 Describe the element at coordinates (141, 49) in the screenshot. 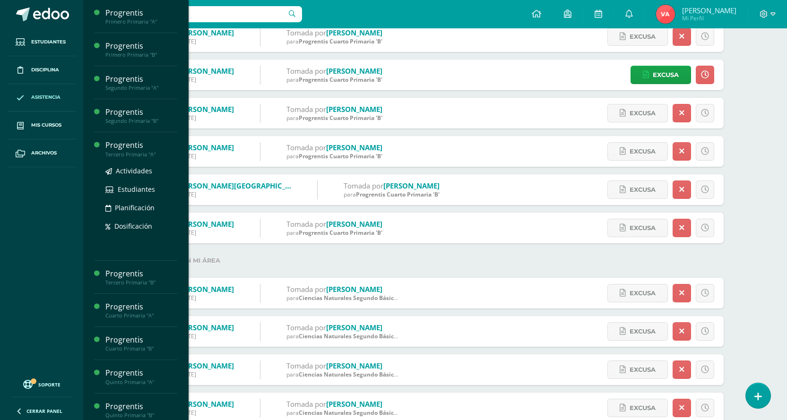

I see `a: ProgrentisPrimero Primaria "B"` at that location.